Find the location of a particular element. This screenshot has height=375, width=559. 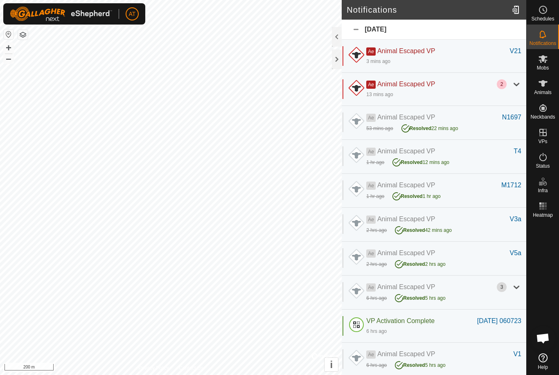

span: Heatmap is located at coordinates (543, 215).